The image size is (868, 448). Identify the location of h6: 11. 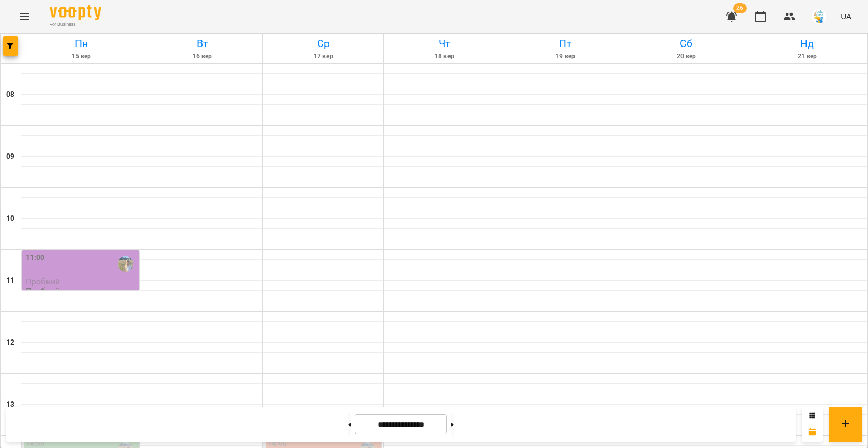
(11, 281).